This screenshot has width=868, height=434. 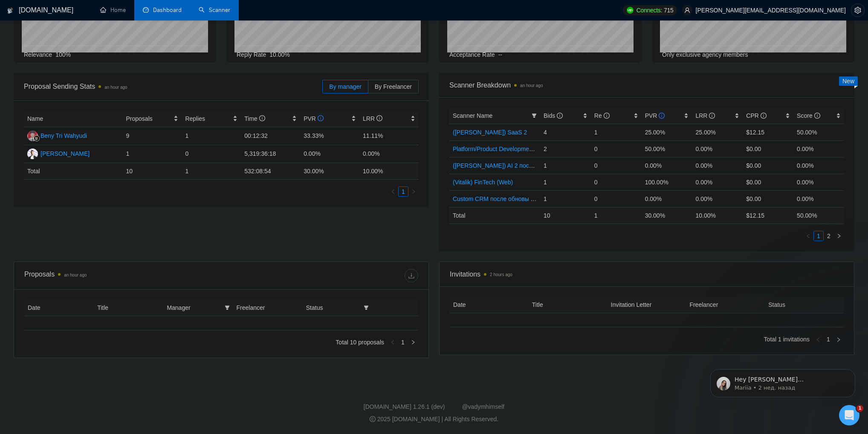 What do you see at coordinates (553, 115) in the screenshot?
I see `span: Bids` at bounding box center [553, 115].